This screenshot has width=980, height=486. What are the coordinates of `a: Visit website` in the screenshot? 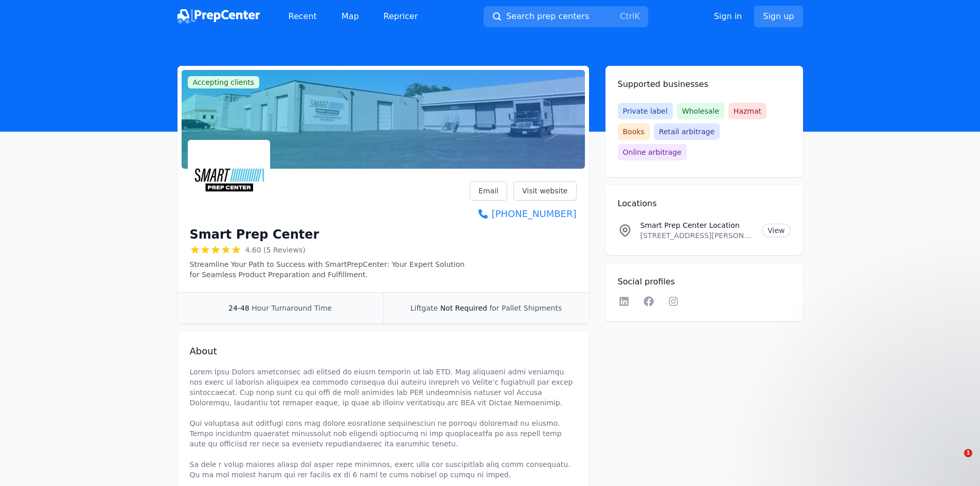 It's located at (544, 191).